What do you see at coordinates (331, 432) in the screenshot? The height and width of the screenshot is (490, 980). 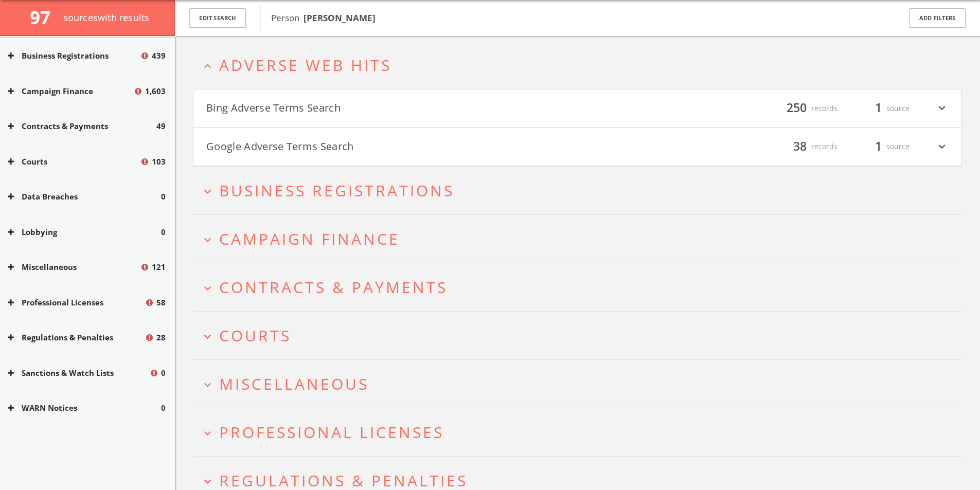 I see `span: Professional Licenses` at bounding box center [331, 432].